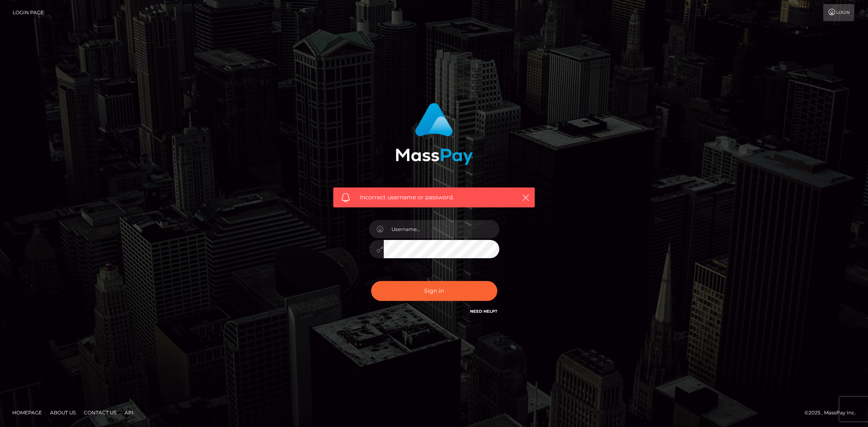  What do you see at coordinates (28, 12) in the screenshot?
I see `a: Login Page` at bounding box center [28, 12].